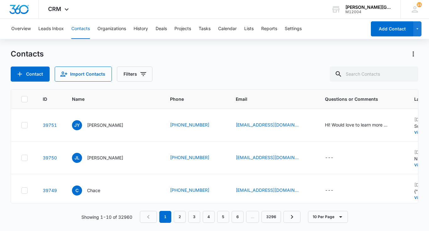  I want to click on span: CRM, so click(55, 9).